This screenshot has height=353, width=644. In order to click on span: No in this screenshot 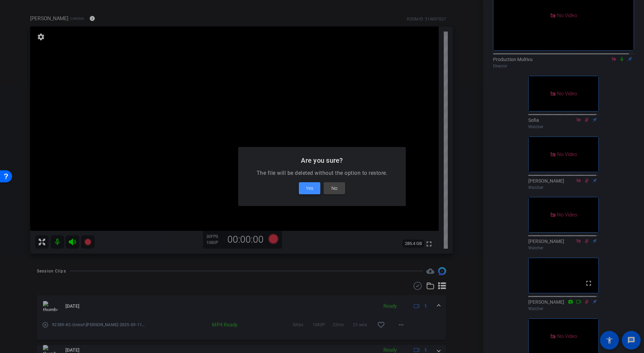, I will do `click(334, 188)`.